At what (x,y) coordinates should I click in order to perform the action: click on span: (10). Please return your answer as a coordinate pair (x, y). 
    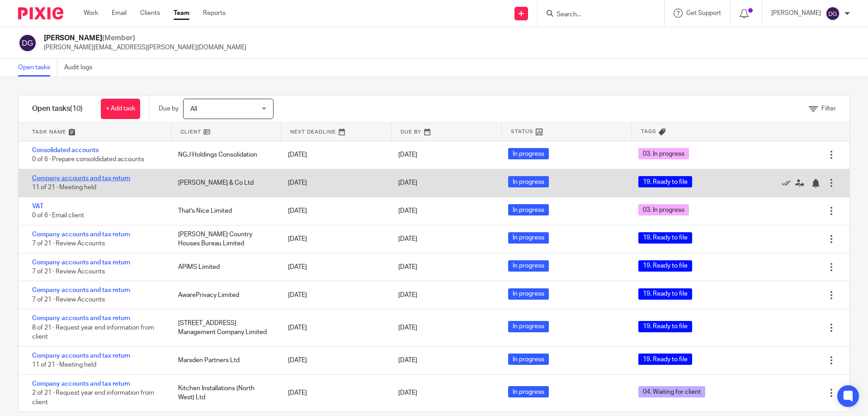
    Looking at the image, I should click on (77, 108).